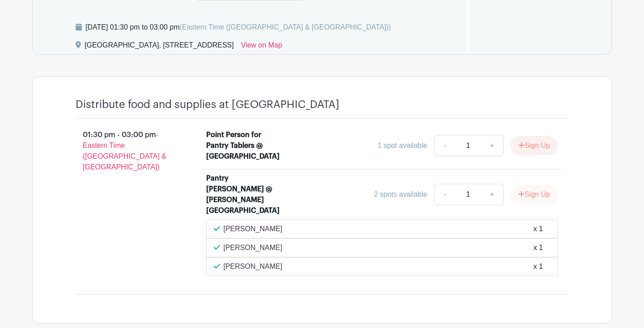 The width and height of the screenshot is (644, 328). What do you see at coordinates (262, 47) in the screenshot?
I see `a: View on Map` at bounding box center [262, 47].